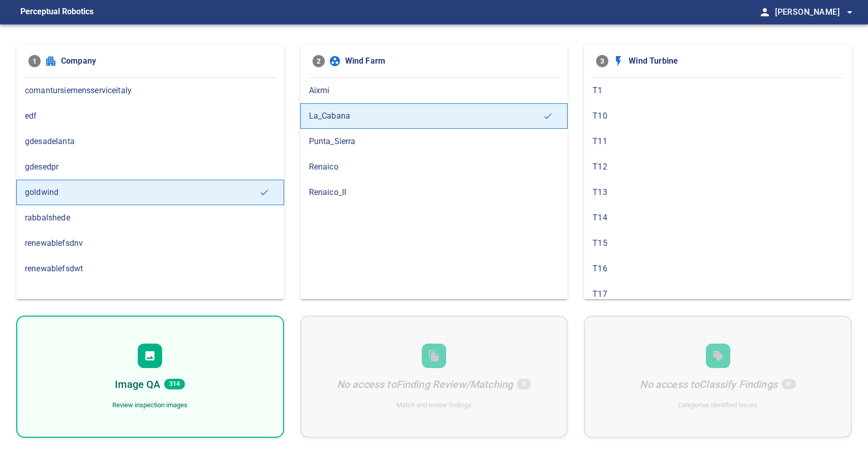 The image size is (868, 450). What do you see at coordinates (150, 218) in the screenshot?
I see `div: rabbalshede` at bounding box center [150, 218].